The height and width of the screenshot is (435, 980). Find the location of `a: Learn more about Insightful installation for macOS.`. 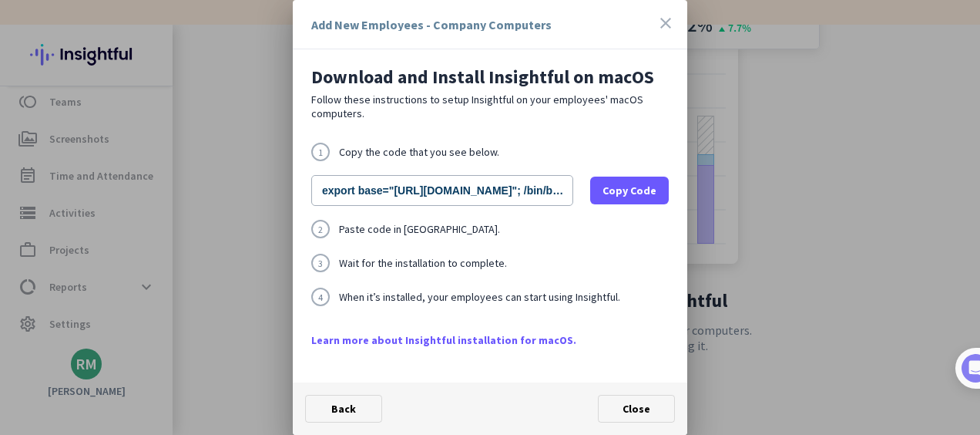

a: Learn more about Insightful installation for macOS. is located at coordinates (490, 340).